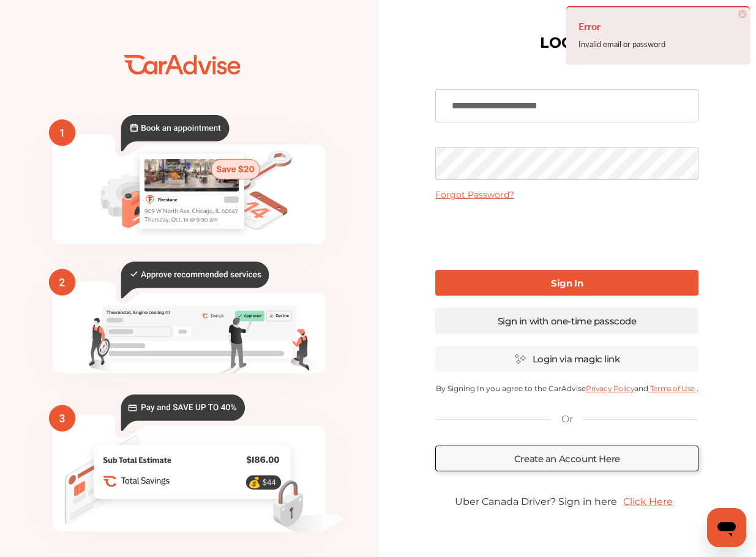 The height and width of the screenshot is (557, 756). Describe the element at coordinates (658, 44) in the screenshot. I see `div: Invalid email or password` at that location.